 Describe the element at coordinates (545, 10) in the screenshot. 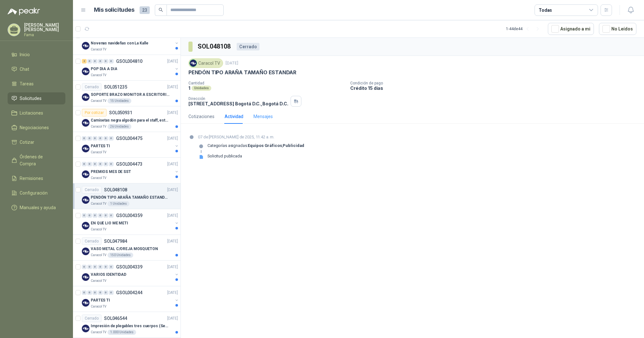

I see `div: Todas` at that location.